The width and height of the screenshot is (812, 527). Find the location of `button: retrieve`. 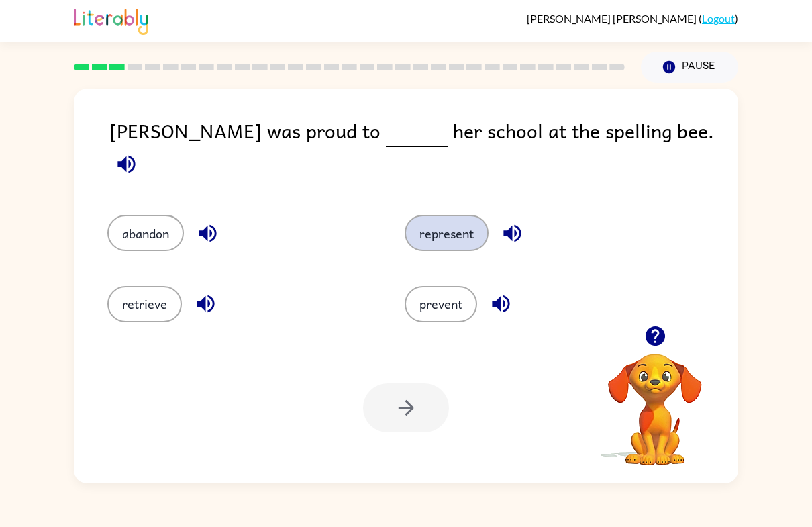

button: retrieve is located at coordinates (145, 304).